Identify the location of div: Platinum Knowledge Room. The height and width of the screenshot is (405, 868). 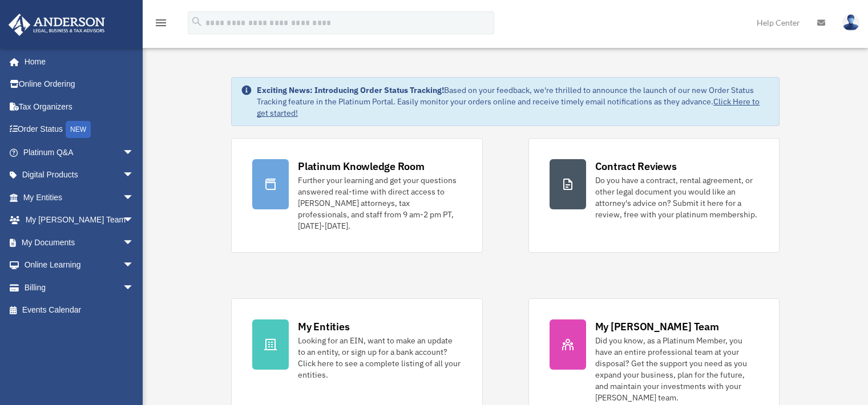
(361, 166).